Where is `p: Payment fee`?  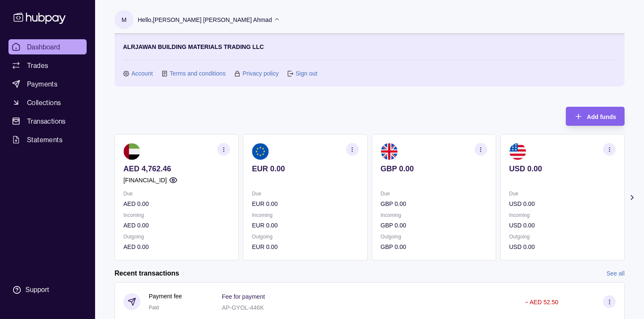
p: Payment fee is located at coordinates (165, 296).